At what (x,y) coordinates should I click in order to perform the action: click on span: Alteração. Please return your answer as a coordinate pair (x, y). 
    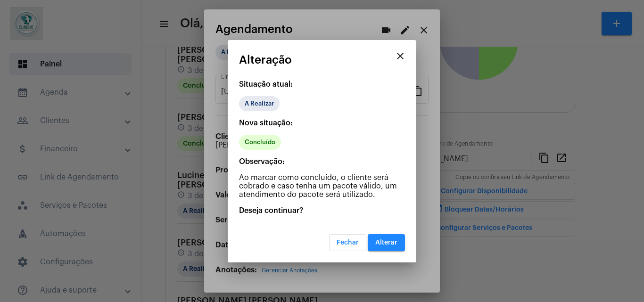
    Looking at the image, I should click on (265, 60).